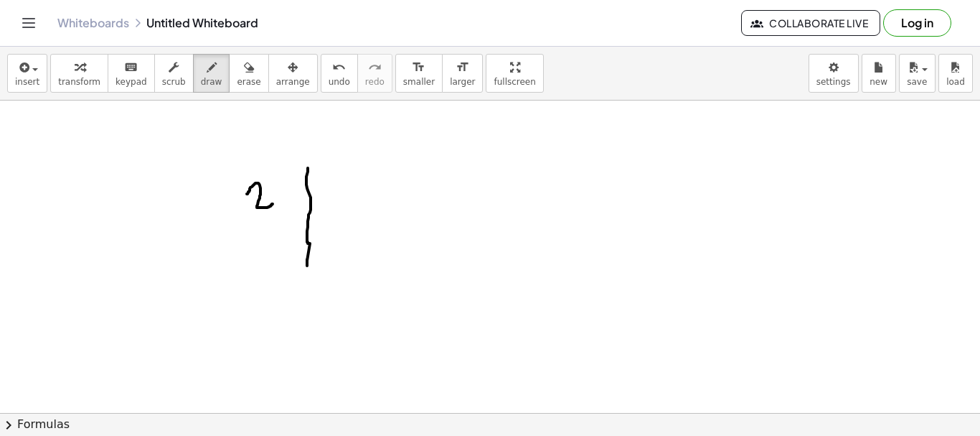 This screenshot has width=980, height=436. What do you see at coordinates (79, 82) in the screenshot?
I see `span: transform` at bounding box center [79, 82].